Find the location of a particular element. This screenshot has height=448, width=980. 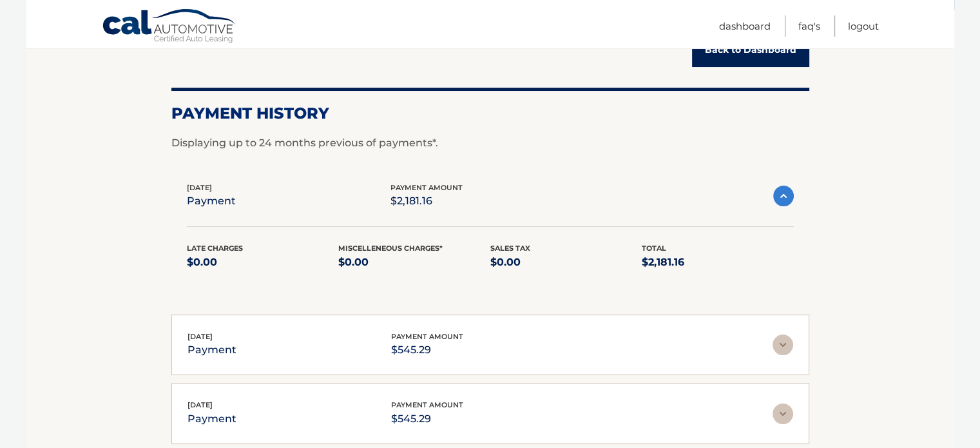

a: Cal Automotive is located at coordinates (169, 28).